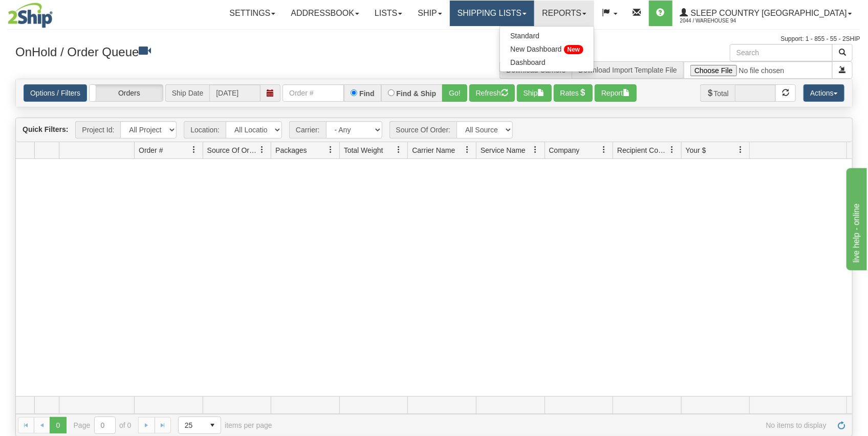 The height and width of the screenshot is (436, 868). Describe the element at coordinates (842, 426) in the screenshot. I see `a: Refresh` at that location.